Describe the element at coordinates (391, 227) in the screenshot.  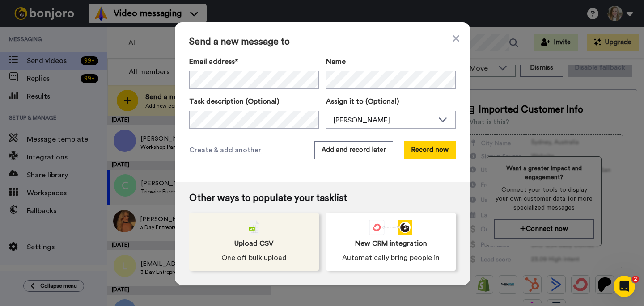
I see `div: animation` at that location.